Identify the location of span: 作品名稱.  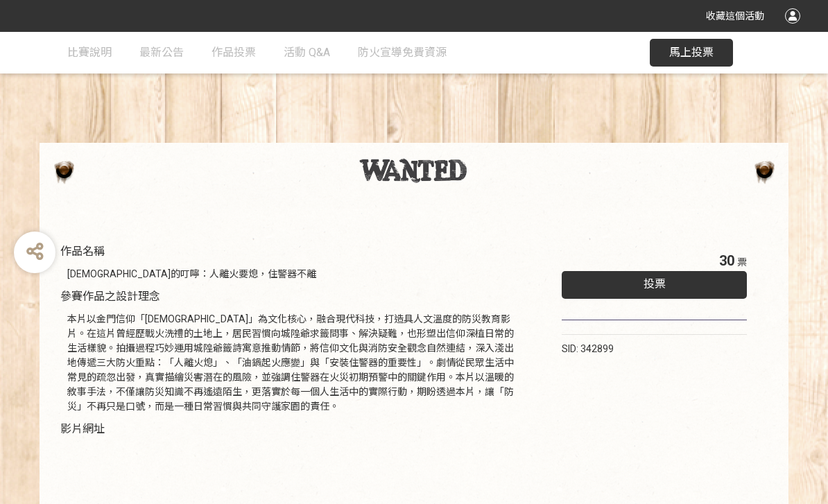
(82, 251).